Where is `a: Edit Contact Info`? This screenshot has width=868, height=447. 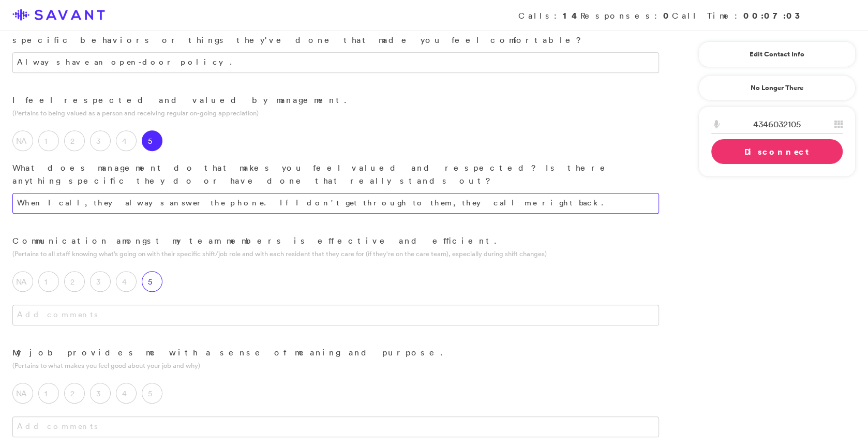
a: Edit Contact Info is located at coordinates (777, 54).